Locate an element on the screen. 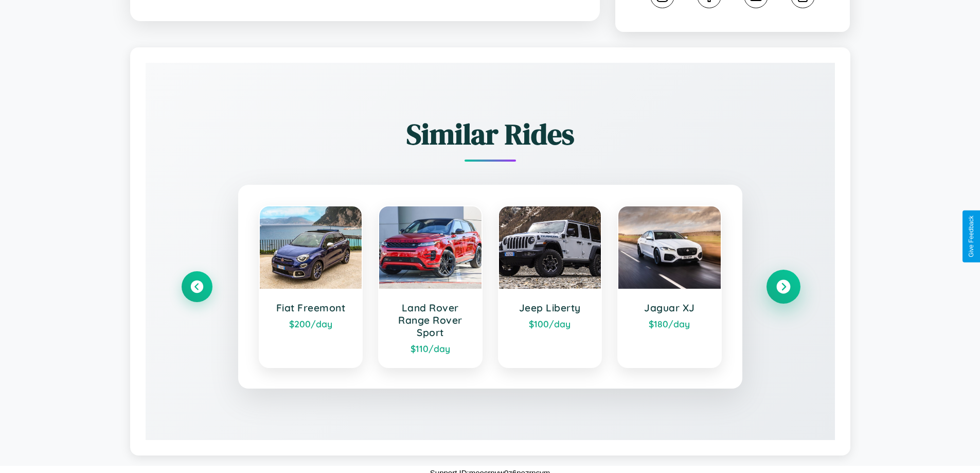 The height and width of the screenshot is (473, 980). div: Give Feedback is located at coordinates (971, 236).